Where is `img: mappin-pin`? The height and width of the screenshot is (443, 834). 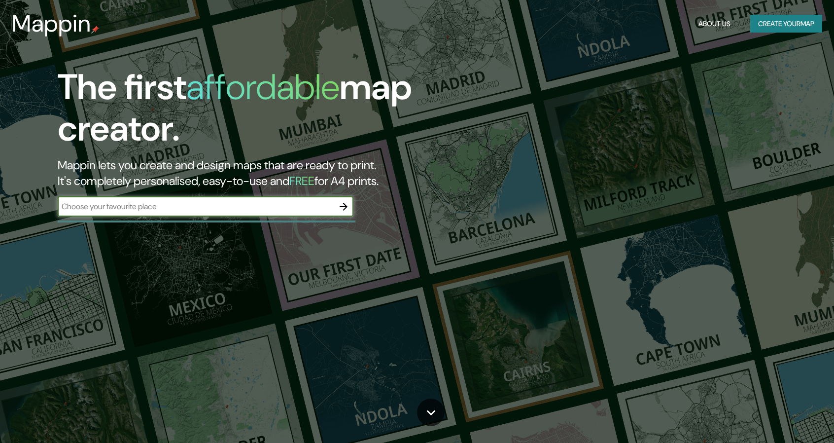 img: mappin-pin is located at coordinates (95, 30).